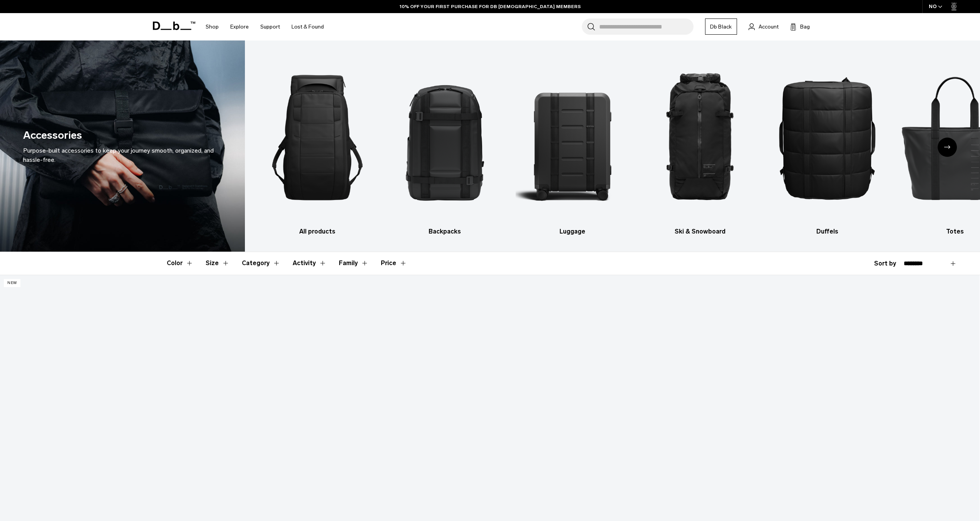 Image resolution: width=980 pixels, height=521 pixels. Describe the element at coordinates (445, 144) in the screenshot. I see `a: Db Backpacks` at that location.